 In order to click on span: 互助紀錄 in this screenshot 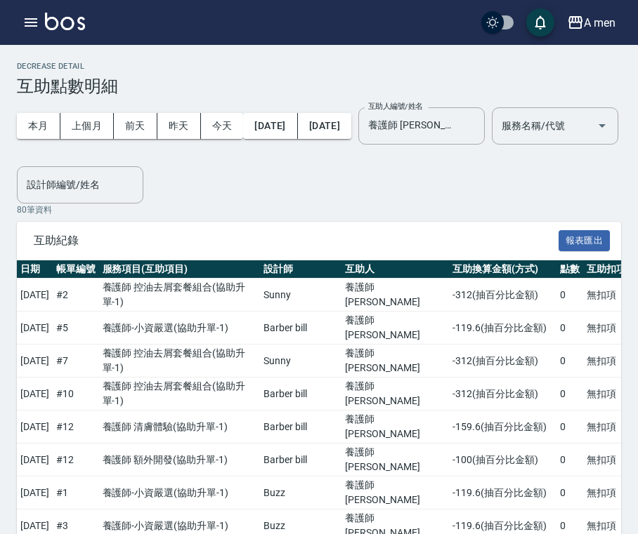, I will do `click(296, 241)`.